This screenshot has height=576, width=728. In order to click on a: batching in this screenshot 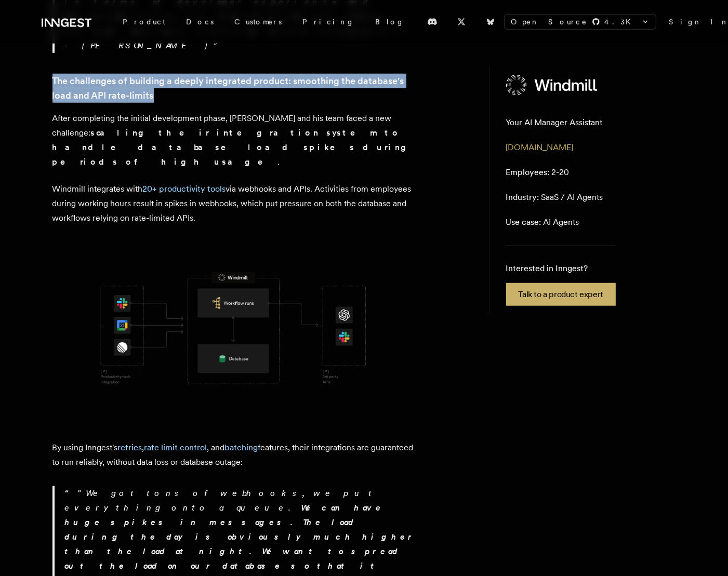, I will do `click(242, 448)`.